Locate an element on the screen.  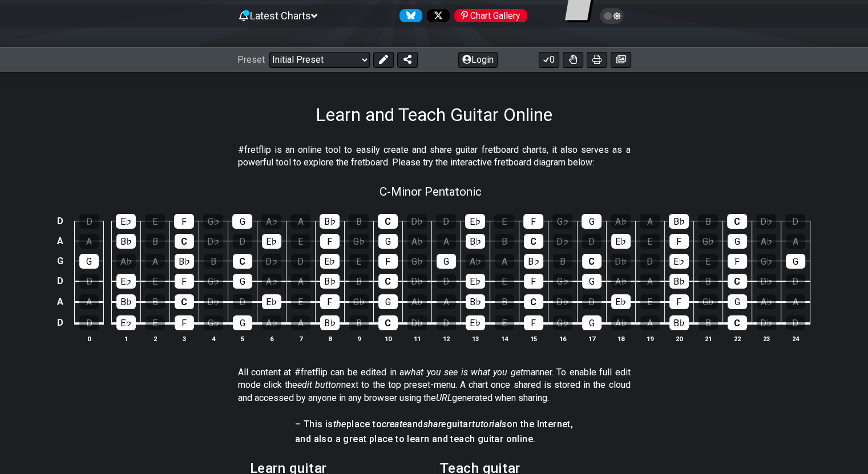
th: 12 is located at coordinates (446, 339).